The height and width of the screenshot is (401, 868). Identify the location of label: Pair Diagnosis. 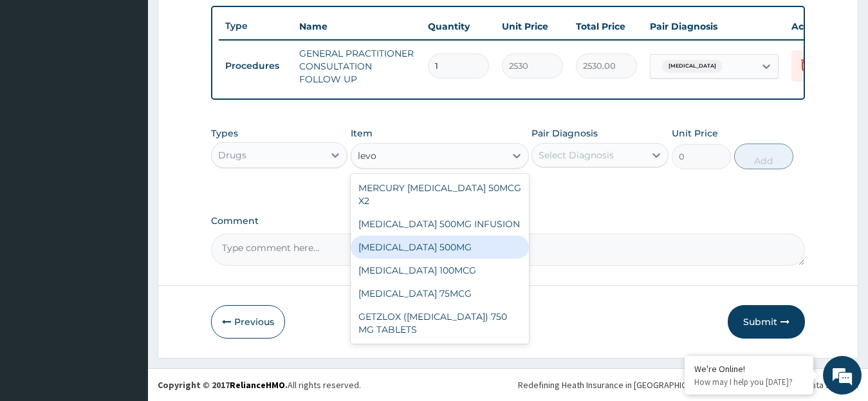
(564, 133).